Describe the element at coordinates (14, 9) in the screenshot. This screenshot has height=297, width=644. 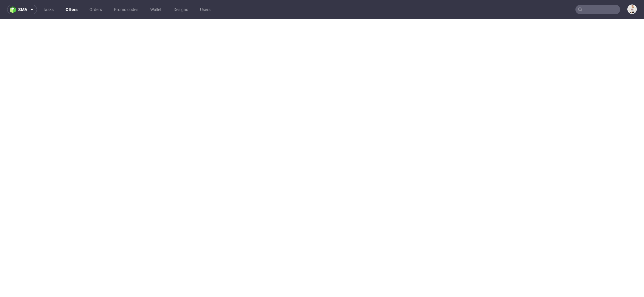
I see `img: logo` at that location.